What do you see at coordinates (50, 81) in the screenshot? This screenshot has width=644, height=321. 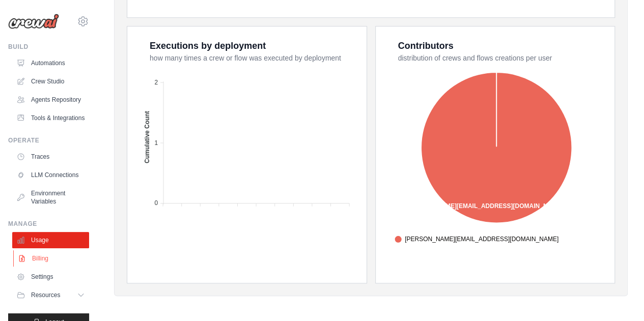 I see `a: Crew Studio` at bounding box center [50, 81].